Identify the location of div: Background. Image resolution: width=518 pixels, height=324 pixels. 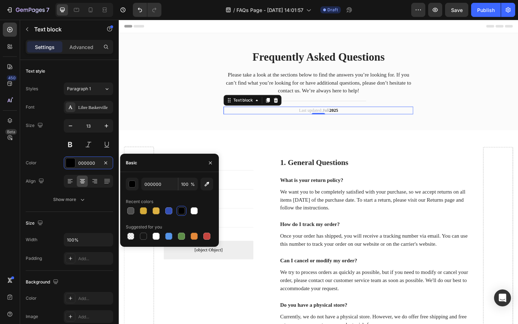
(43, 282).